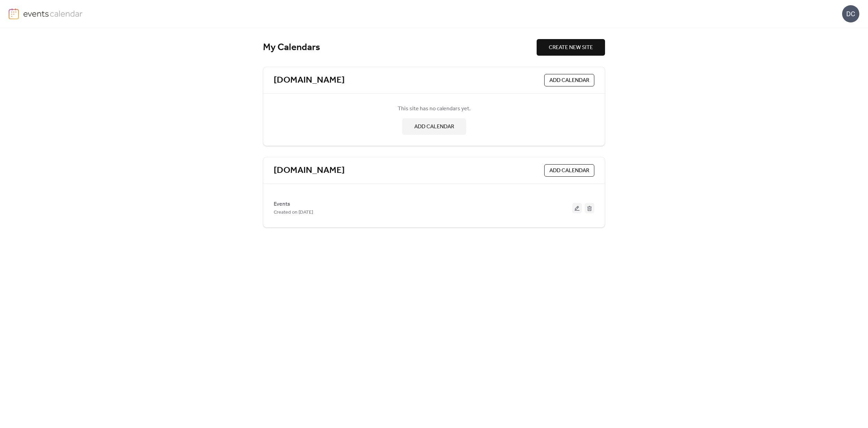  Describe the element at coordinates (14, 14) in the screenshot. I see `img: logo` at that location.